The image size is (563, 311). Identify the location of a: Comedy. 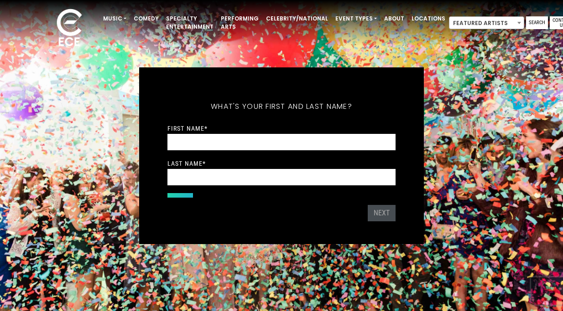
(146, 19).